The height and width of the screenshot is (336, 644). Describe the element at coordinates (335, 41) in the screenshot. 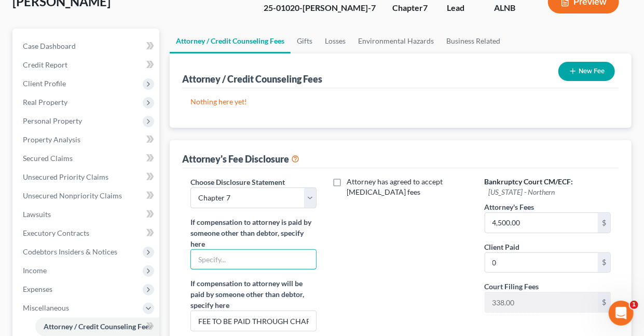

I see `a: Losses` at that location.